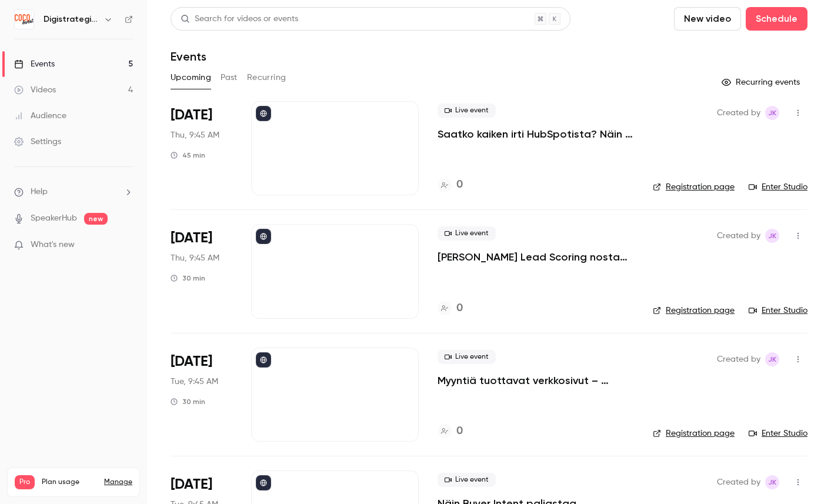 Image resolution: width=831 pixels, height=504 pixels. Describe the element at coordinates (53, 245) in the screenshot. I see `span: What's new` at that location.